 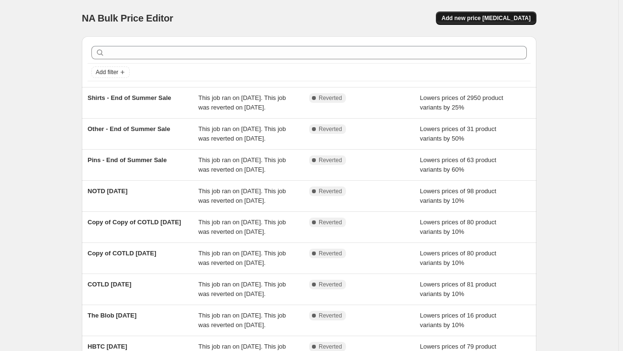 I want to click on span: Lowers prices of 2950 product variants by 25%, so click(x=462, y=102).